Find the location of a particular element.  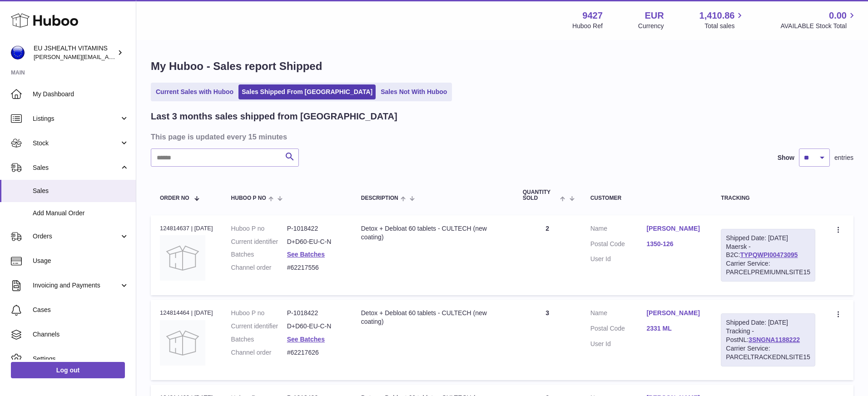

span: Orders is located at coordinates (76, 236).